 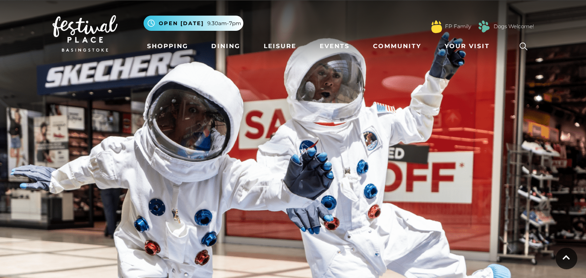 I want to click on span: Your Visit, so click(x=467, y=46).